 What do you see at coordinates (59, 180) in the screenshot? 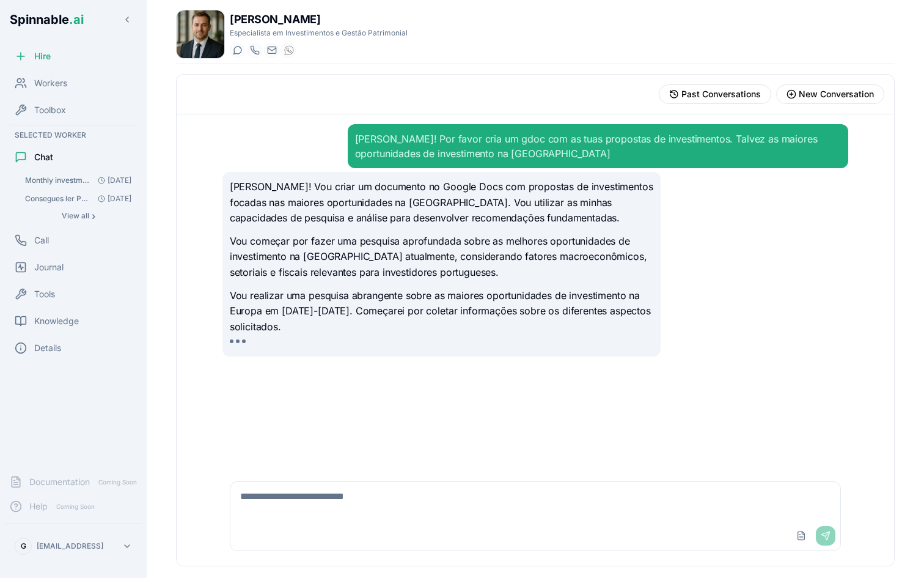
I see `span: Monthly investment Every month send me an email and WhatsApp message on the 25th reminding me ......` at bounding box center [59, 180].